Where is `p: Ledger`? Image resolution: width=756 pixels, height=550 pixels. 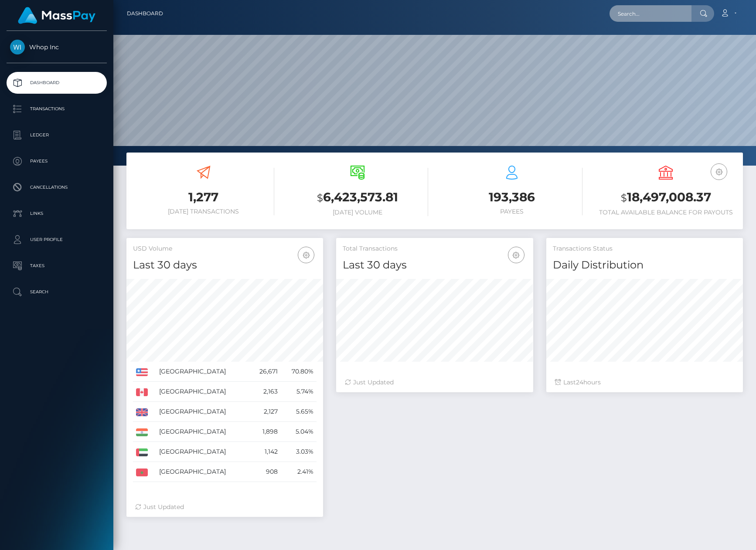 p: Ledger is located at coordinates (57, 135).